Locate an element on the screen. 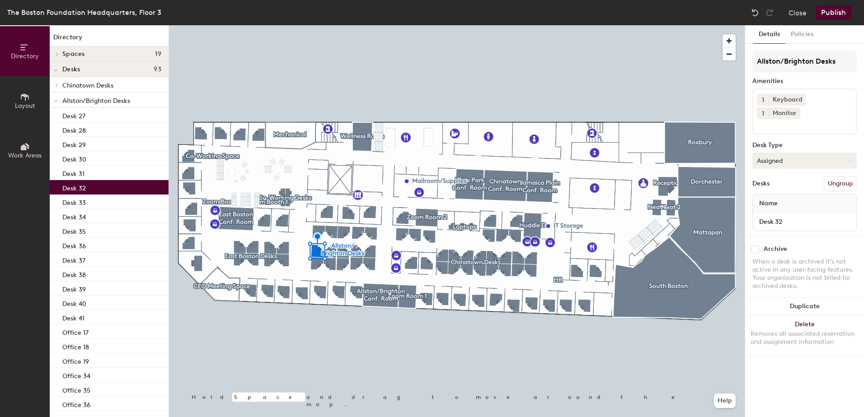 The width and height of the screenshot is (864, 417). div: Desks is located at coordinates (761, 184).